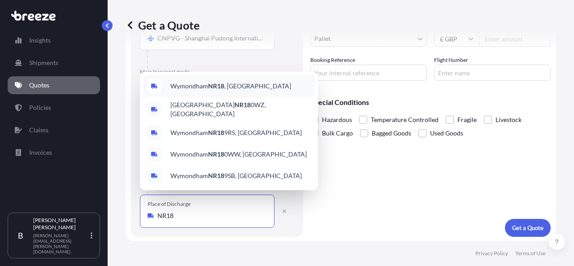 The height and width of the screenshot is (266, 574). I want to click on label: Booking Reference, so click(333, 60).